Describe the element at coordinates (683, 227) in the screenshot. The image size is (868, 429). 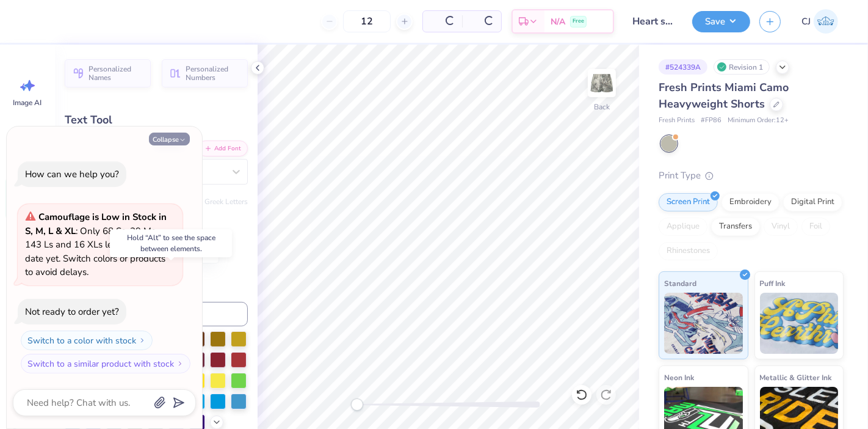
I see `div: Applique` at that location.